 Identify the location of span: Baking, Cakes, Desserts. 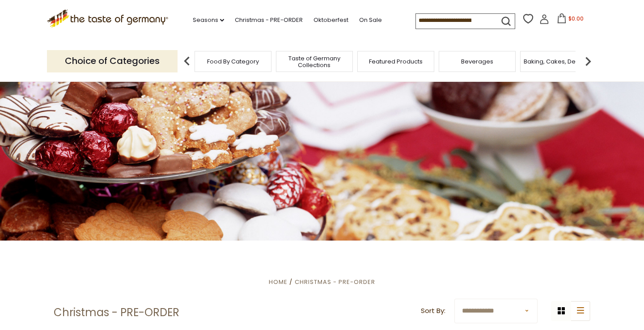
(558, 61).